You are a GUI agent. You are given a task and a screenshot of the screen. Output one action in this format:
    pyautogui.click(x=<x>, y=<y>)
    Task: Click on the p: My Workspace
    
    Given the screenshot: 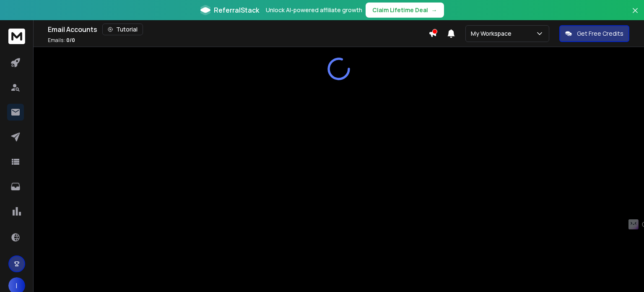 What is the action you would take?
    pyautogui.click(x=492, y=33)
    